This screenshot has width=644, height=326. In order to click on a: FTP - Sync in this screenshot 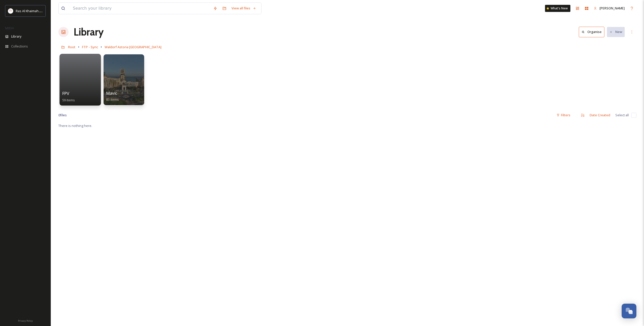, I will do `click(90, 47)`.